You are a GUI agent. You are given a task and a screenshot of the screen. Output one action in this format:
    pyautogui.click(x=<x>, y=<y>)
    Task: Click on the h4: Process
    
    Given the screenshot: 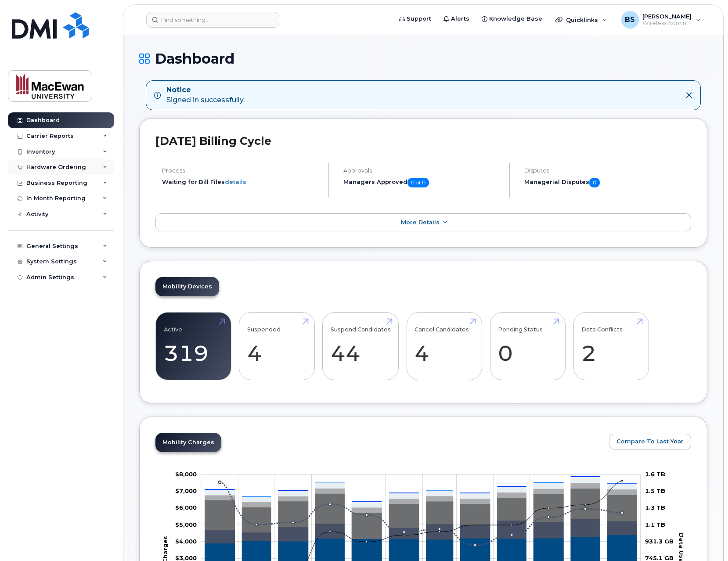 What is the action you would take?
    pyautogui.click(x=241, y=170)
    